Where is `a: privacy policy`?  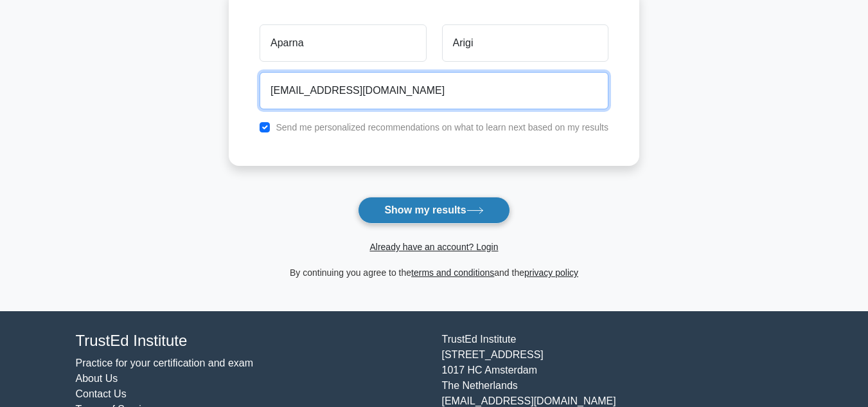 a: privacy policy is located at coordinates (551, 273).